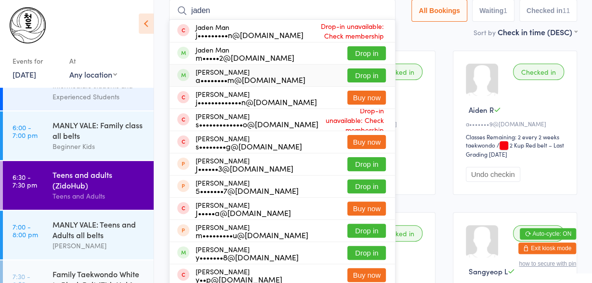  Describe the element at coordinates (548, 234) in the screenshot. I see `button: Auto-cycle: ON` at that location.